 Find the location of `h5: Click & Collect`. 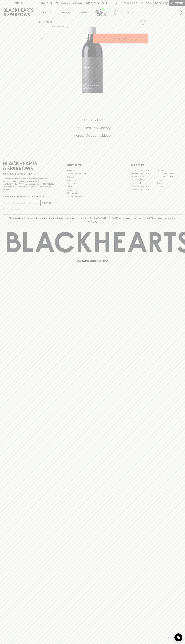

h5: Click & Collect is located at coordinates (92, 120).